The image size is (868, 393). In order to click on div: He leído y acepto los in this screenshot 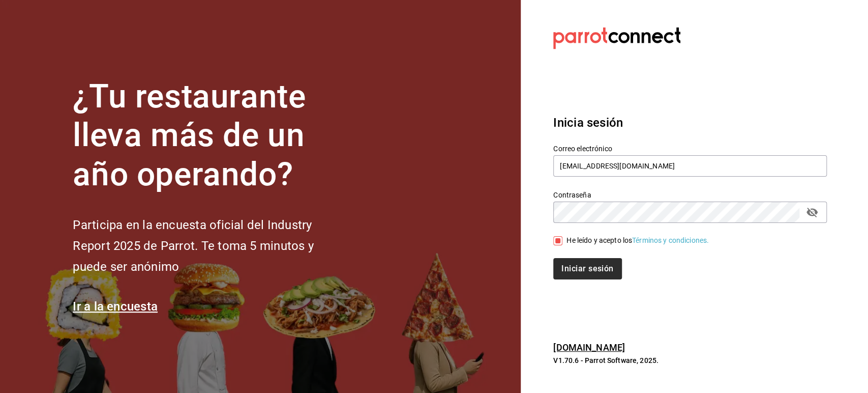, I will do `click(638, 240)`.